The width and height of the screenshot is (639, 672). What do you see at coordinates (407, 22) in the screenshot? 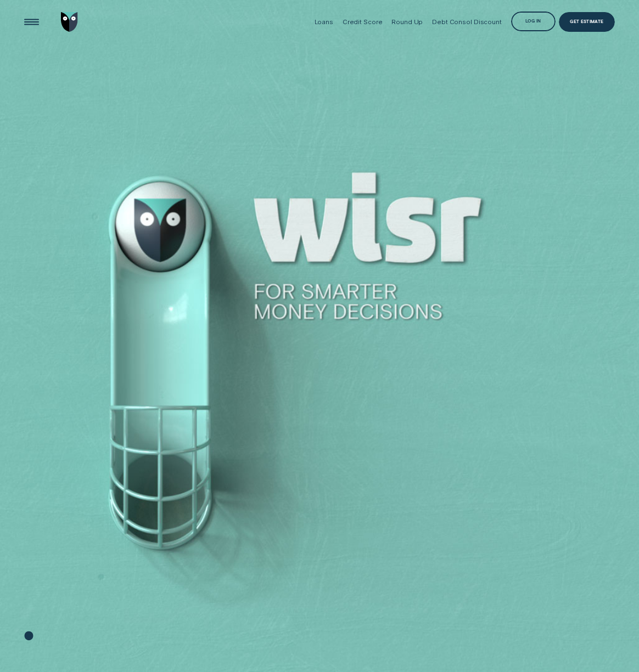
I see `div: Round Up` at bounding box center [407, 22].